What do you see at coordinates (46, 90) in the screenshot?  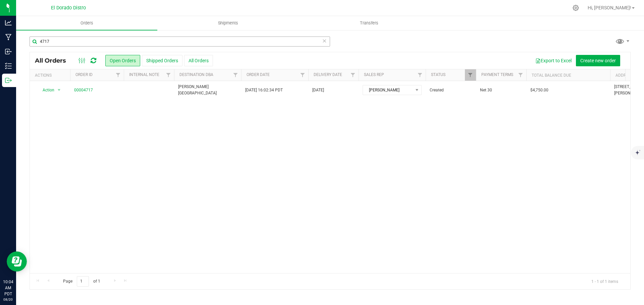 I see `span: Action` at bounding box center [46, 90].